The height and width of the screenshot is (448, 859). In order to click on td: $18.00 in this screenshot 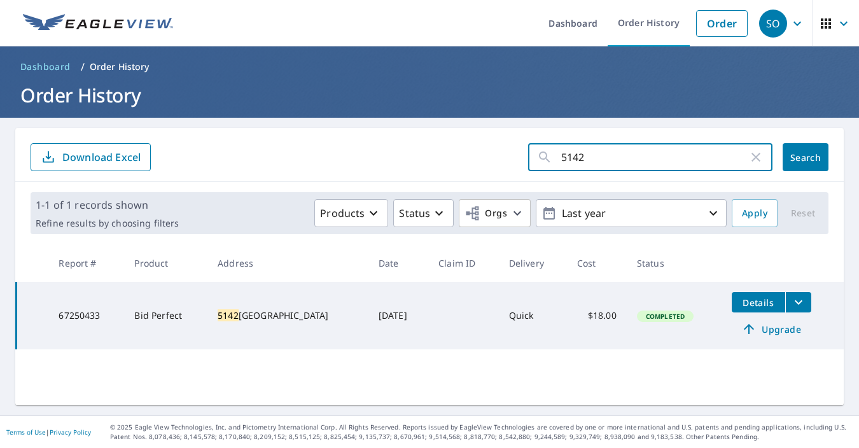, I will do `click(597, 316)`.